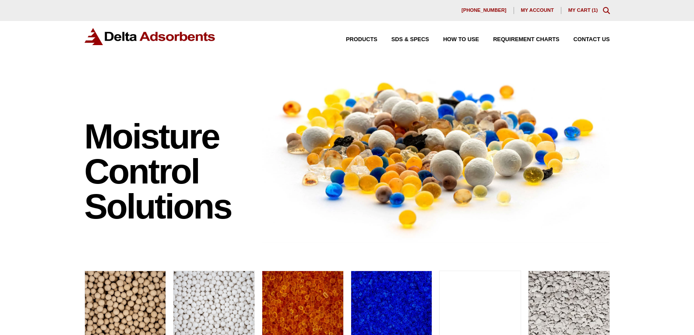  I want to click on a: Requirement Charts, so click(519, 39).